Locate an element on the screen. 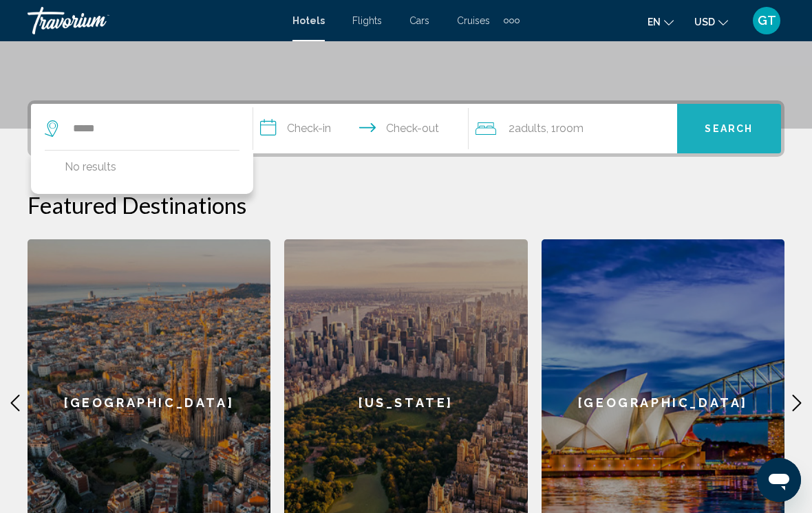  span: Cars is located at coordinates (419, 20).